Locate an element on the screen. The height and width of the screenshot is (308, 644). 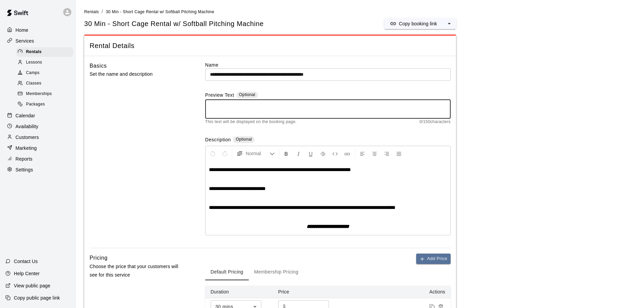
th: Duration is located at coordinates (239, 292).